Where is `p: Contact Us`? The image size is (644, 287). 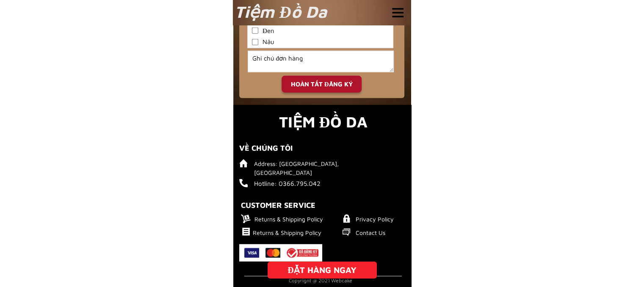 p: Contact Us is located at coordinates (382, 232).